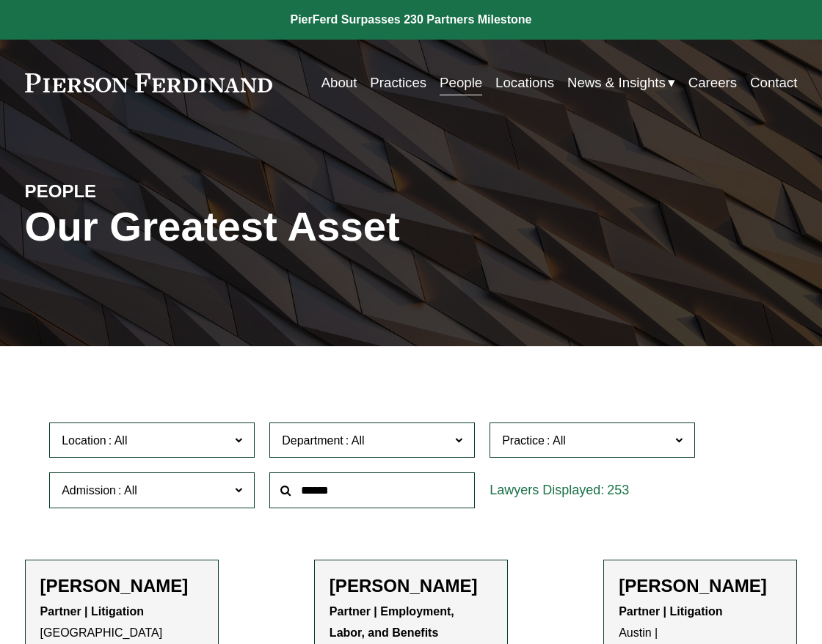 Image resolution: width=822 pixels, height=644 pixels. What do you see at coordinates (84, 440) in the screenshot?
I see `span: Location` at bounding box center [84, 440].